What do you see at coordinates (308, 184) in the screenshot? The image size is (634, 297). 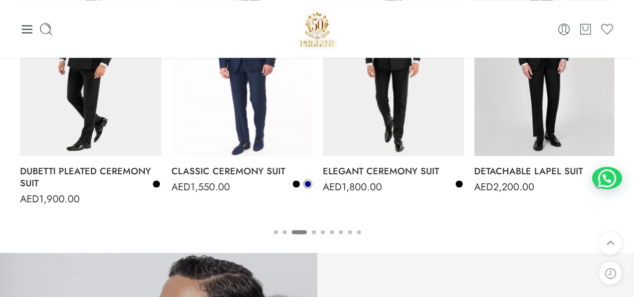 I see `a: Navy` at bounding box center [308, 184].